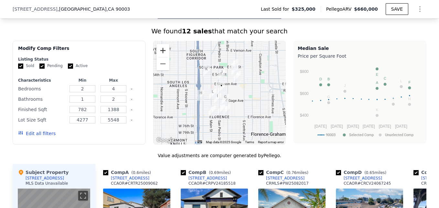 This screenshot has height=208, width=439. Describe the element at coordinates (166, 140) in the screenshot. I see `a: Open this area in Google Maps (opens a new window)` at that location.